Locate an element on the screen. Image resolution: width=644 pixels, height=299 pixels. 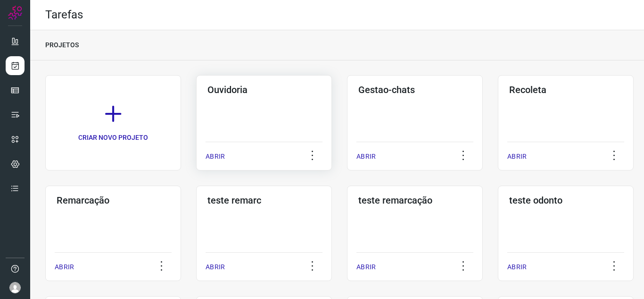
h3: teste remarc is located at coordinates (265, 201).